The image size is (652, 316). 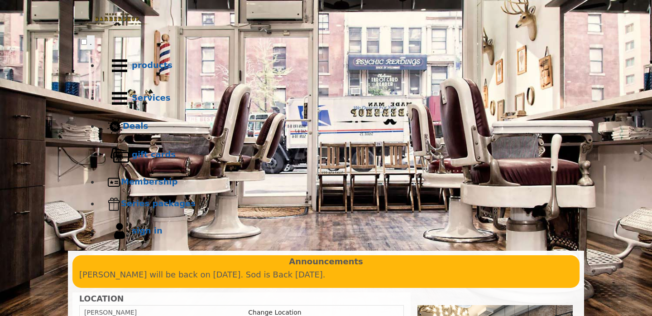 I want to click on a: DealsDeals, so click(x=335, y=126).